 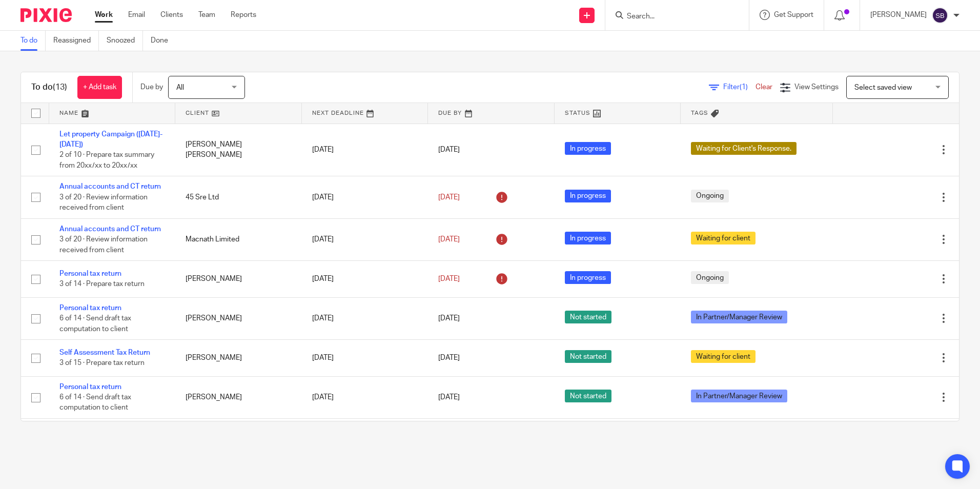 I want to click on a: + Add task, so click(x=100, y=87).